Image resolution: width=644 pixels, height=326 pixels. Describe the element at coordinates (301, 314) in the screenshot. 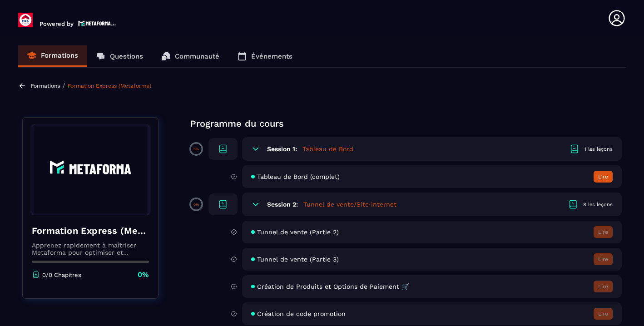

I see `span: Création de code promotion` at that location.